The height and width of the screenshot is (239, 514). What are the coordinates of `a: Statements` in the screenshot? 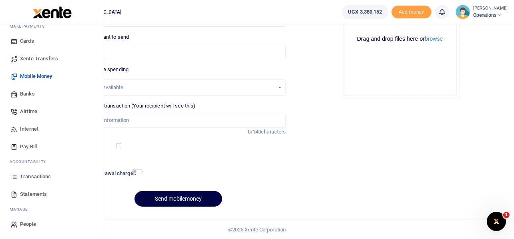 It's located at (52, 195).